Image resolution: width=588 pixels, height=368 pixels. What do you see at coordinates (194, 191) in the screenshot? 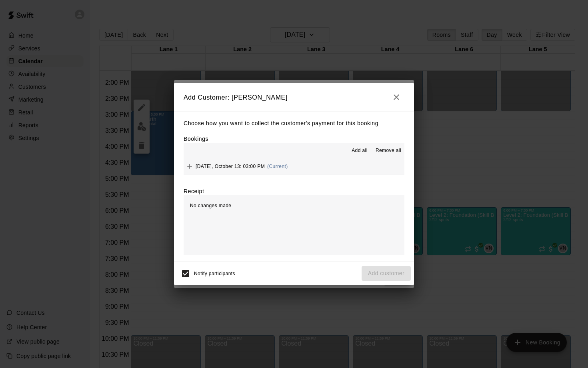
I see `label: Receipt` at bounding box center [194, 191].